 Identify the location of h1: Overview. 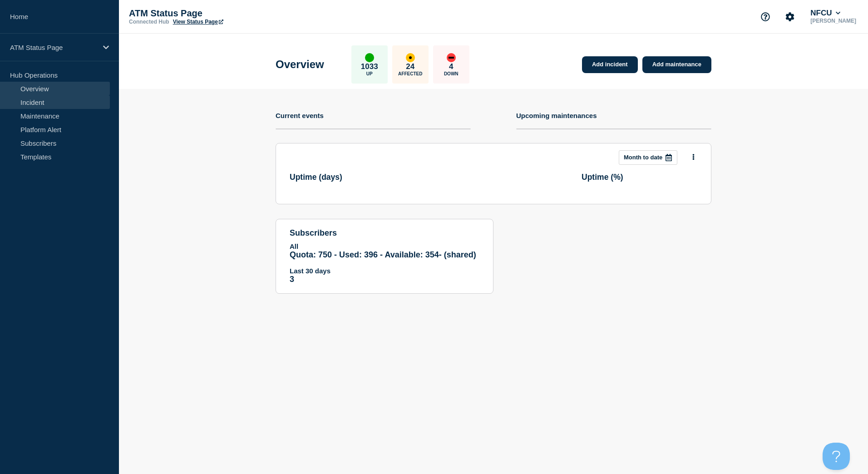
(299, 64).